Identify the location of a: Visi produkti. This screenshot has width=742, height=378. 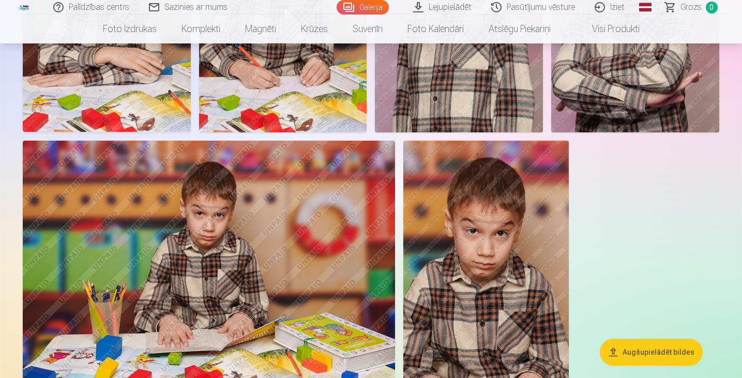
(608, 29).